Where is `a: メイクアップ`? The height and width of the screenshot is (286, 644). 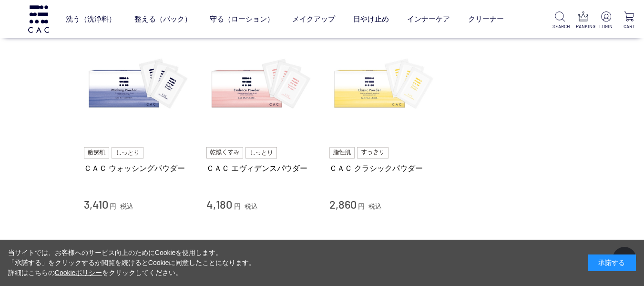
a: メイクアップ is located at coordinates (314, 18).